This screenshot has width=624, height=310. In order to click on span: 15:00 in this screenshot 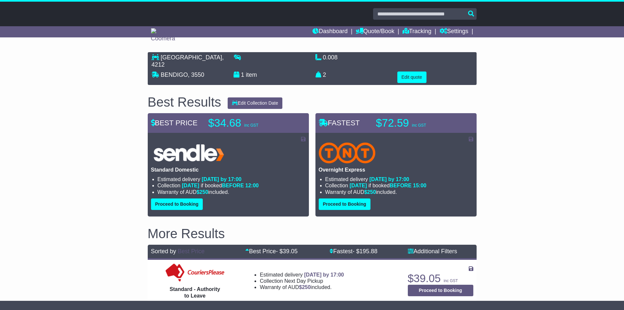, I will do `click(420, 185)`.